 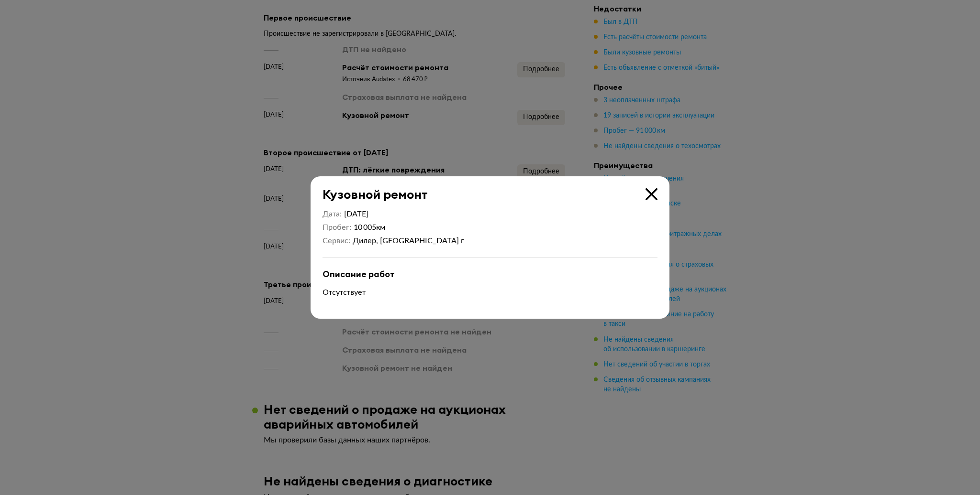 What do you see at coordinates (490, 293) in the screenshot?
I see `div: Отсутствует` at bounding box center [490, 293].